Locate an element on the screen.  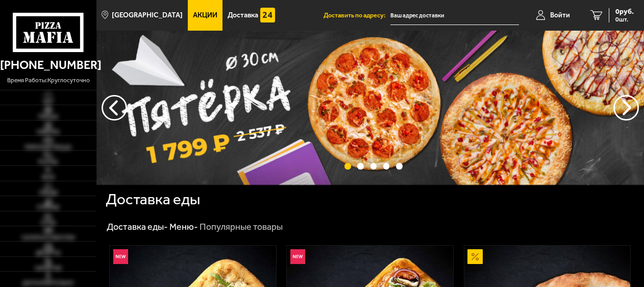
span: 0 шт. is located at coordinates (624, 19).